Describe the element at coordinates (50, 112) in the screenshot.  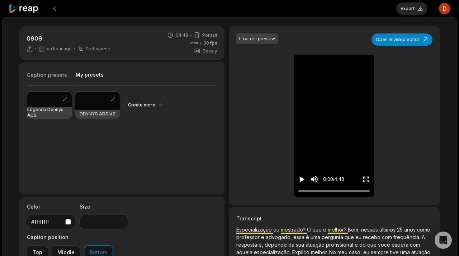
I see `h3: Legenda Dennys ADS` at that location.